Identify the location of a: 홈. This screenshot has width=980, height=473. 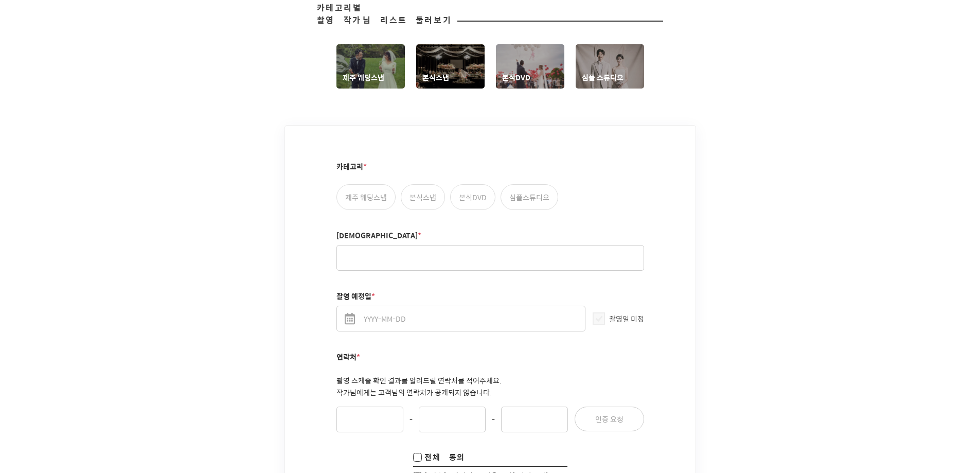
(36, 340).